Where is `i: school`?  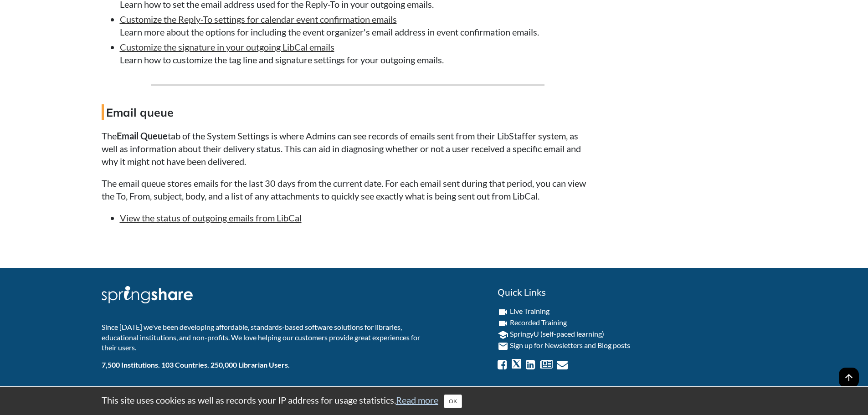
i: school is located at coordinates (503, 335).